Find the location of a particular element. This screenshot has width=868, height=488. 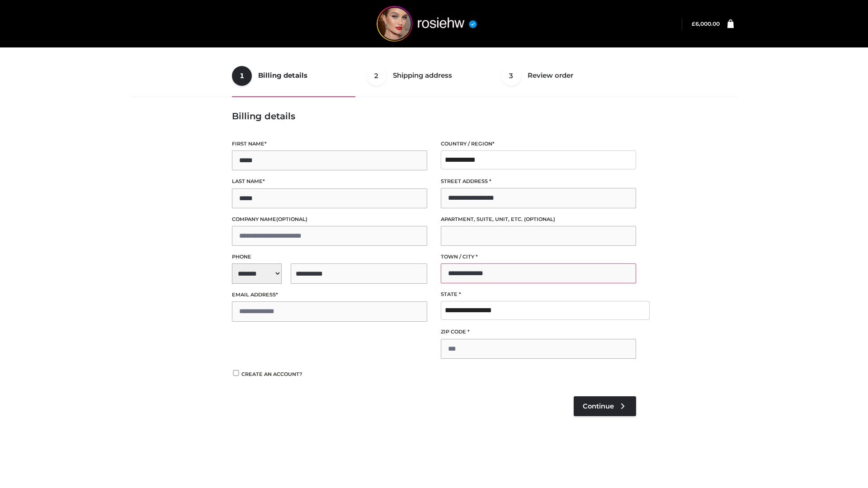

a: £6,000.00 is located at coordinates (705, 23).